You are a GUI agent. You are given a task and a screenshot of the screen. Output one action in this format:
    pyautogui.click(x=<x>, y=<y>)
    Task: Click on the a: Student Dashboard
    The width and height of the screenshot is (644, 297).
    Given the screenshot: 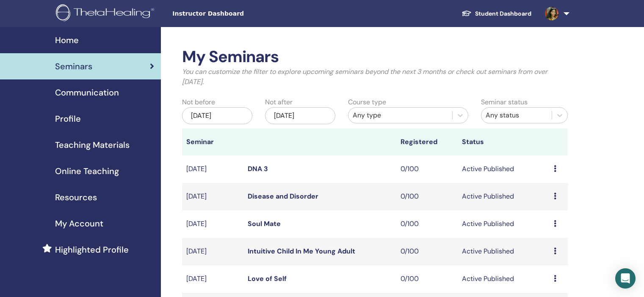 What is the action you would take?
    pyautogui.click(x=496, y=14)
    